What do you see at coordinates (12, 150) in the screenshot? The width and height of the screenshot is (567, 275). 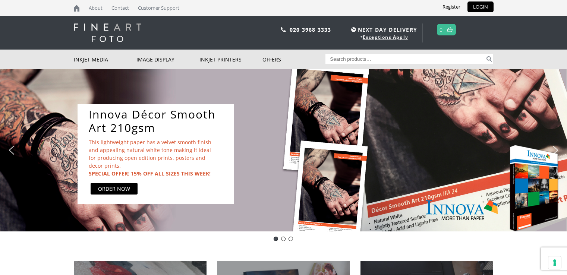 I see `img: previous arrow` at bounding box center [12, 150].